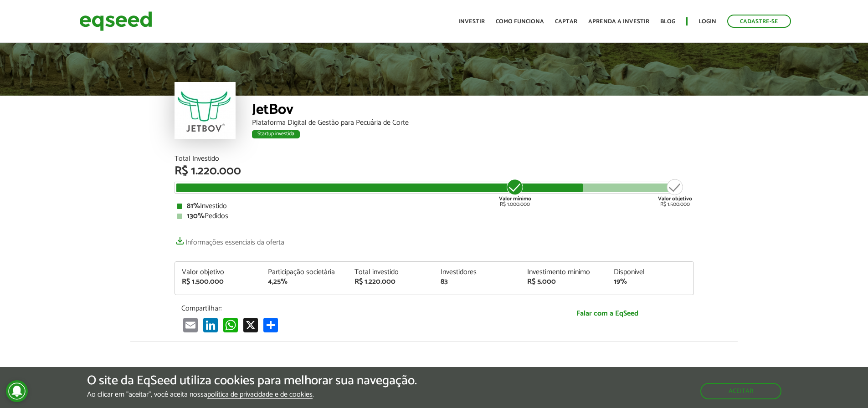  Describe the element at coordinates (760, 21) in the screenshot. I see `a: Cadastre-se` at that location.